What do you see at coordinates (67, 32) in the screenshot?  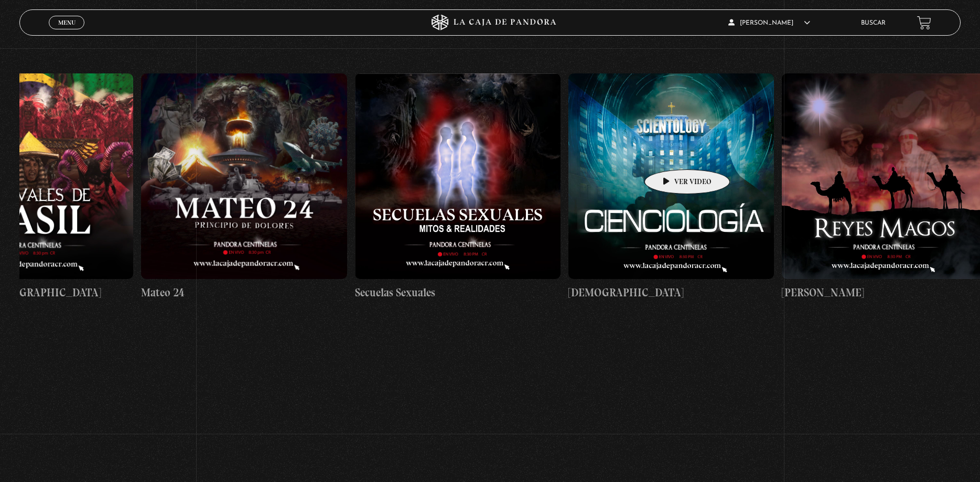 I see `span: Cerrar` at bounding box center [67, 32].